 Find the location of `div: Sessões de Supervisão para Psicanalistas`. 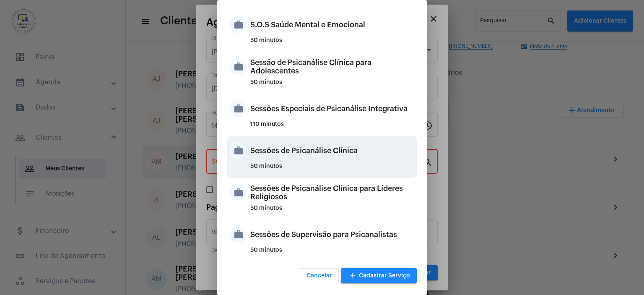

div: Sessões de Supervisão para Psicanalistas is located at coordinates (332, 234).